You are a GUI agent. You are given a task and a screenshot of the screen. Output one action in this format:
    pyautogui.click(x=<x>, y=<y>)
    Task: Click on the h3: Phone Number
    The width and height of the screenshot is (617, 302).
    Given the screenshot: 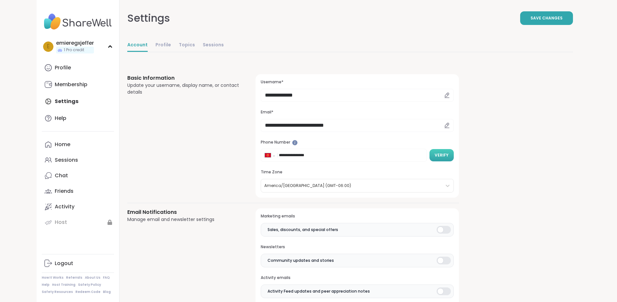 What is the action you would take?
    pyautogui.click(x=357, y=142)
    